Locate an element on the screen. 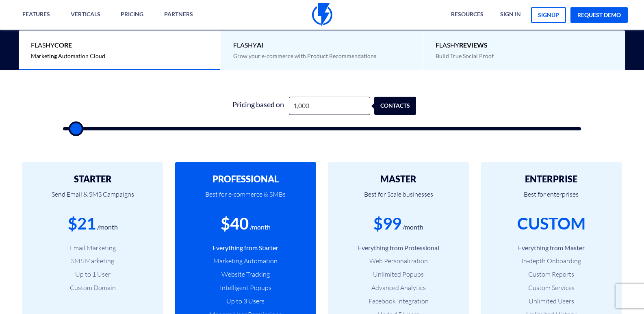  b: AI is located at coordinates (260, 45).